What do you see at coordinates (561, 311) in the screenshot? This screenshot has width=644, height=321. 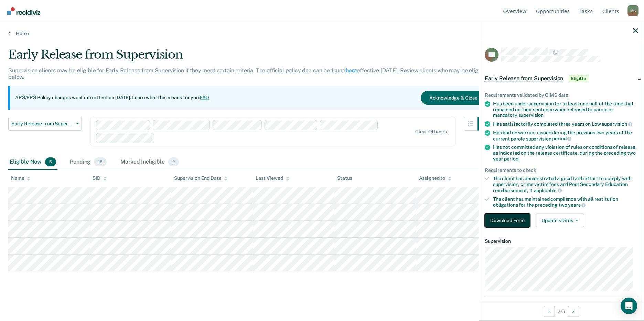 I see `div: 2 / 5` at bounding box center [561, 311].